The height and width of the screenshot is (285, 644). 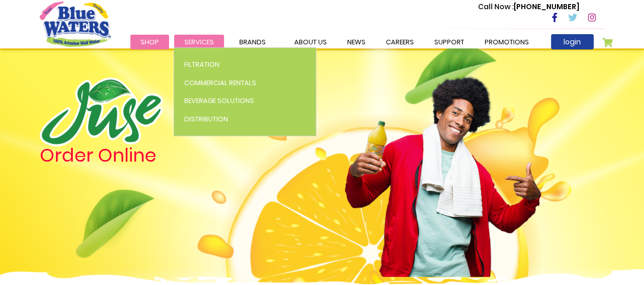 I want to click on span: Services, so click(x=199, y=42).